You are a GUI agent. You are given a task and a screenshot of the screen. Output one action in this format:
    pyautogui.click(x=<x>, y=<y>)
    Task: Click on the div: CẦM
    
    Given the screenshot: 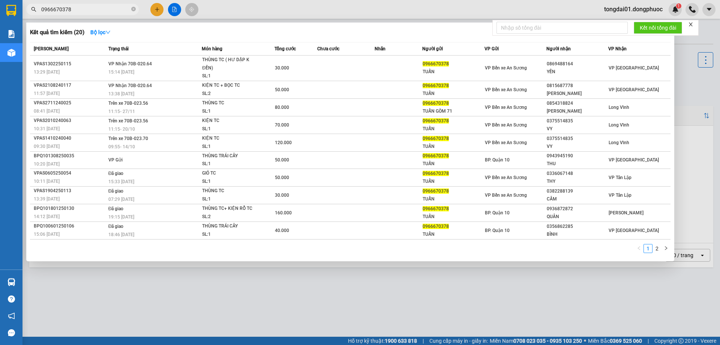 What is the action you would take?
    pyautogui.click(x=577, y=199)
    